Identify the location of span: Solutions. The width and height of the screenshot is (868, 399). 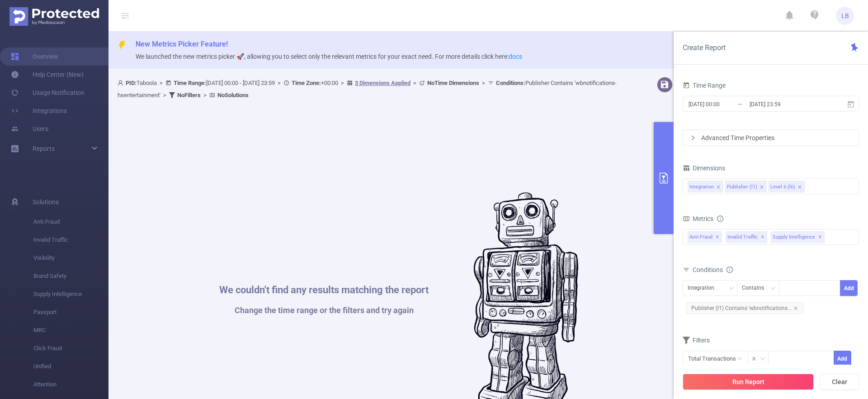
(46, 202).